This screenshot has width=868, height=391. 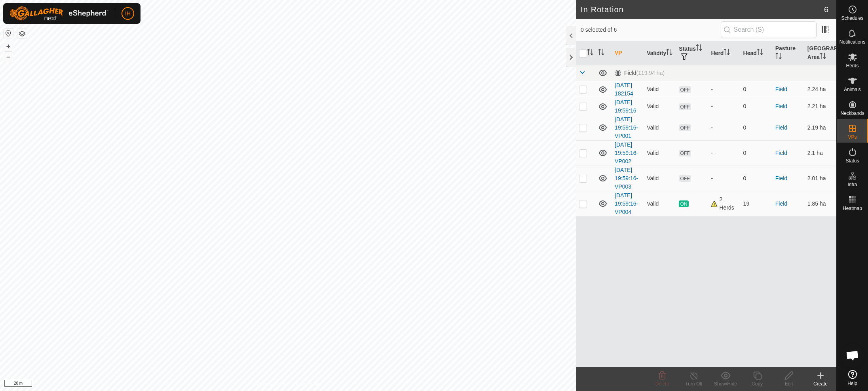 What do you see at coordinates (821, 89) in the screenshot?
I see `td: 2.24 ha` at bounding box center [821, 89].